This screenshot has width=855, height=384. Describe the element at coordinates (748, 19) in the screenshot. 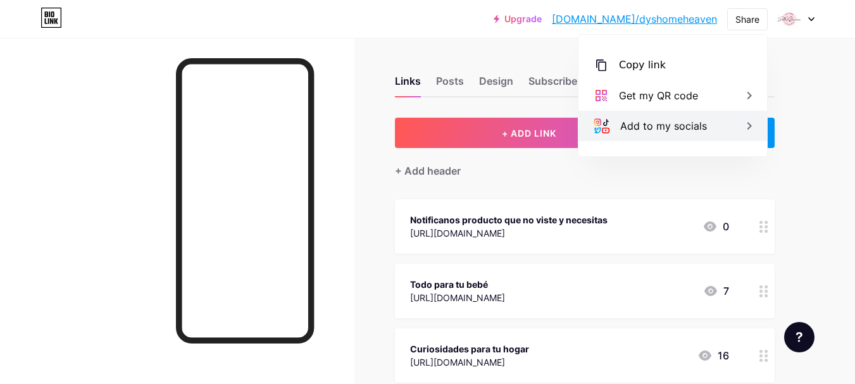

I see `div: Share` at that location.